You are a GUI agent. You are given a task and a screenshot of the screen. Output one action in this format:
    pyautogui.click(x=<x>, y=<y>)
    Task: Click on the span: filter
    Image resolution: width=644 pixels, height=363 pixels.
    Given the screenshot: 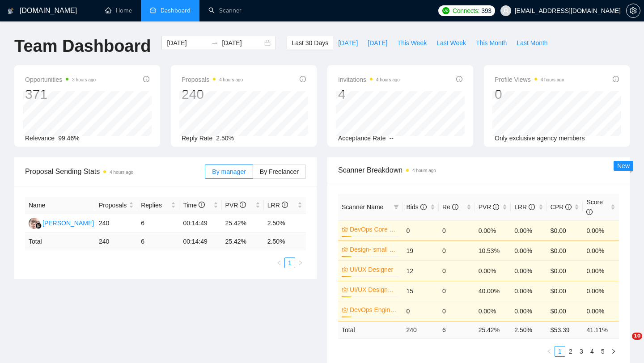 What is the action you would take?
    pyautogui.click(x=396, y=207)
    